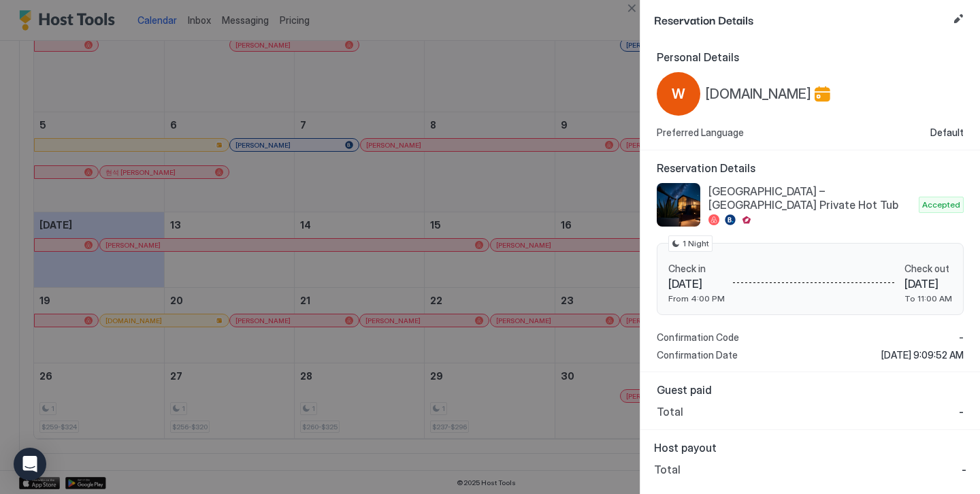 This screenshot has width=980, height=494. Describe the element at coordinates (809, 390) in the screenshot. I see `span: Guest paid` at that location.